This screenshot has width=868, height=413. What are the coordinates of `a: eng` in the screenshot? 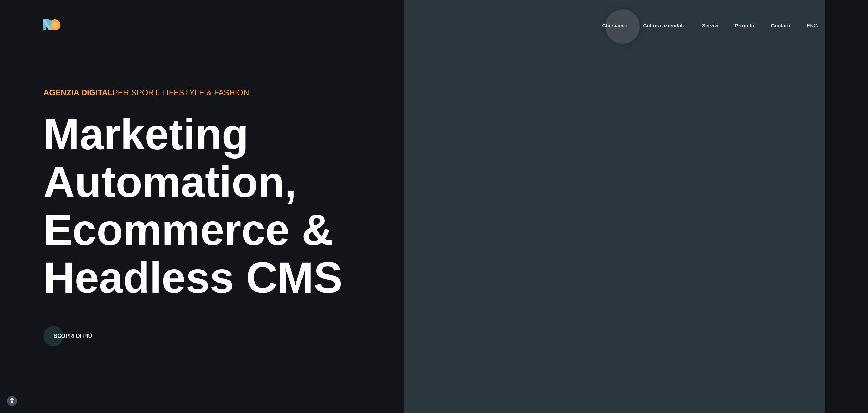 It's located at (812, 26).